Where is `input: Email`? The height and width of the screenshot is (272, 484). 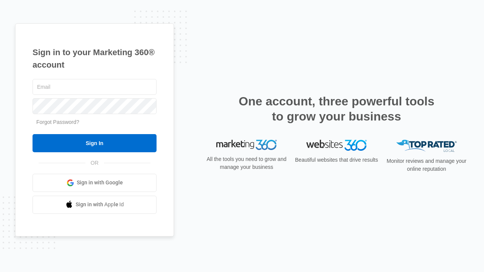 input: Email is located at coordinates (95, 87).